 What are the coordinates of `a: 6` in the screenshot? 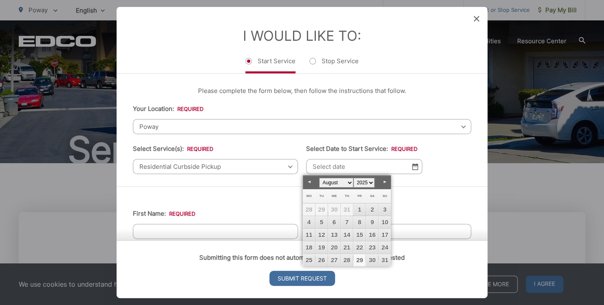 It's located at (334, 222).